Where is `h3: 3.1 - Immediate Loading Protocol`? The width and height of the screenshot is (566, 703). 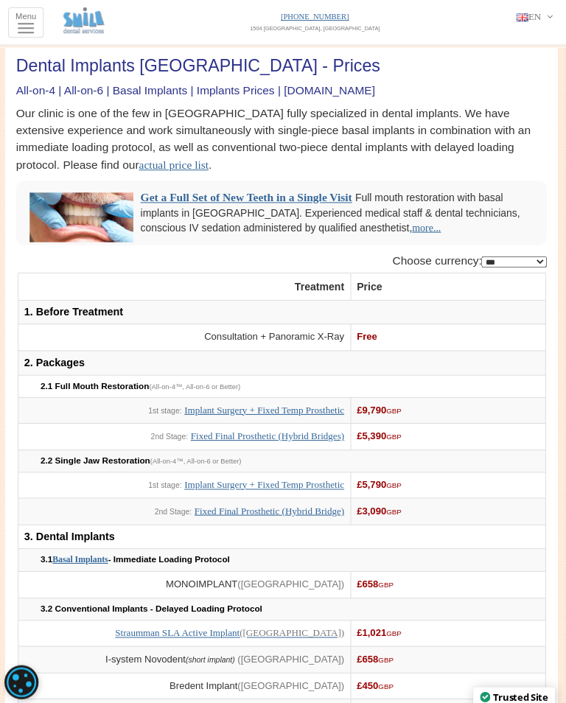
h3: 3.1 - Immediate Loading Protocol is located at coordinates (292, 557).